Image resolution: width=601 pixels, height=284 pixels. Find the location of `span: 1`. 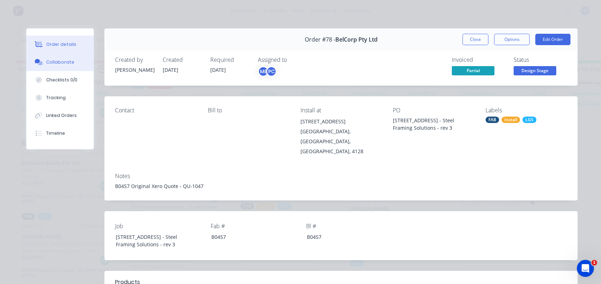

span: 1 is located at coordinates (594, 262).